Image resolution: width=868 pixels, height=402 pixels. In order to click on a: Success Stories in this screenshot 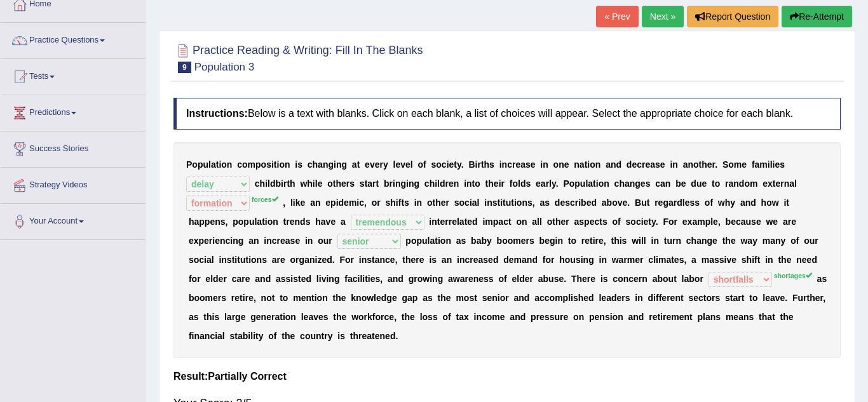, I will do `click(73, 147)`.